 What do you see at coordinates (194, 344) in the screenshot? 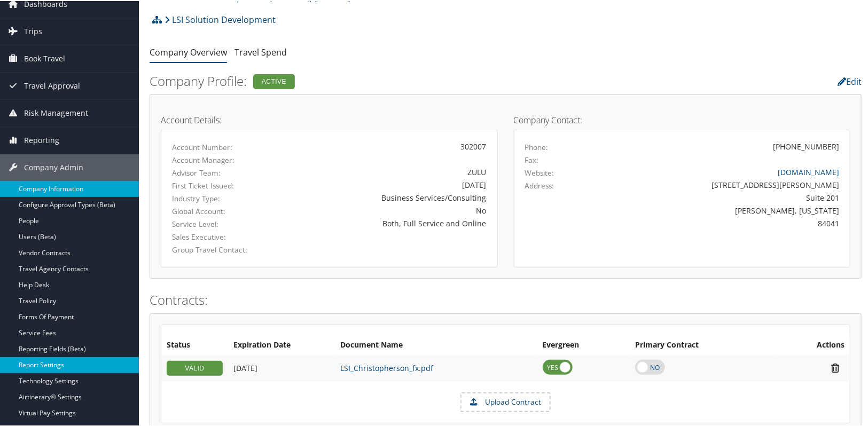
I see `th: Status` at bounding box center [194, 344].